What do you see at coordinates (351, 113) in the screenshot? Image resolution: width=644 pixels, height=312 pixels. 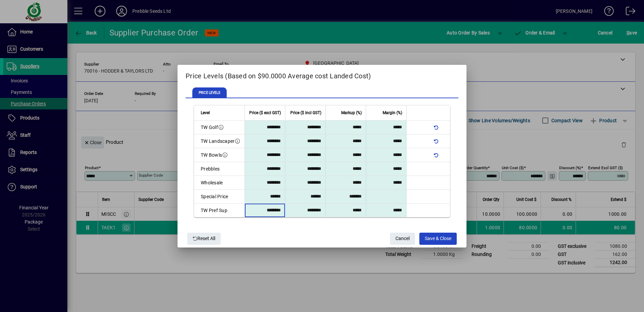 I see `span: Markup (%)` at bounding box center [351, 113].